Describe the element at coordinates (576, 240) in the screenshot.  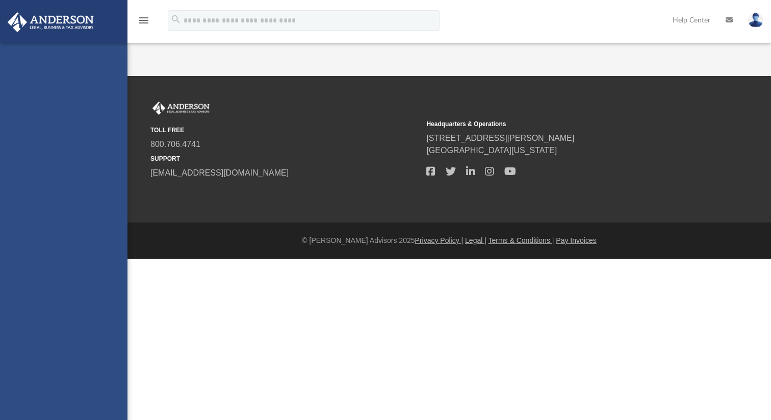
I see `a: Pay Invoices` at that location.